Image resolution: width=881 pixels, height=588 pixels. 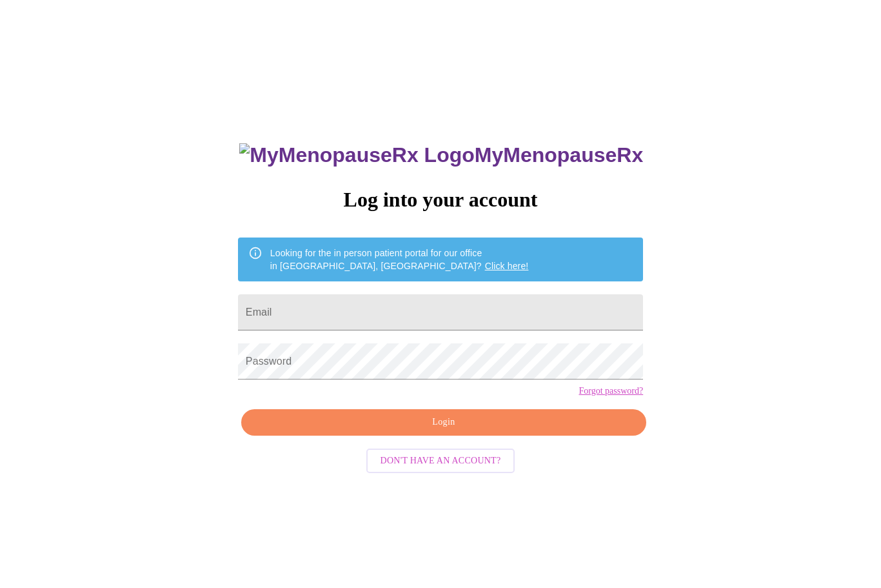 What do you see at coordinates (443, 422) in the screenshot?
I see `button: Login` at bounding box center [443, 422].